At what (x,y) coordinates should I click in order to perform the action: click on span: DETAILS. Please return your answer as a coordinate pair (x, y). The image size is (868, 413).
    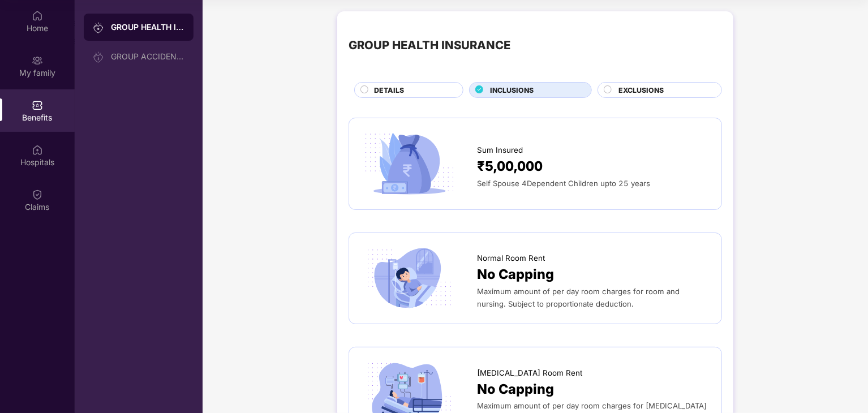
    Looking at the image, I should click on (389, 90).